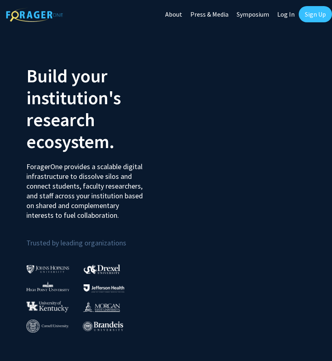 The height and width of the screenshot is (361, 332). What do you see at coordinates (103, 326) in the screenshot?
I see `img: Brandeis University` at bounding box center [103, 326].